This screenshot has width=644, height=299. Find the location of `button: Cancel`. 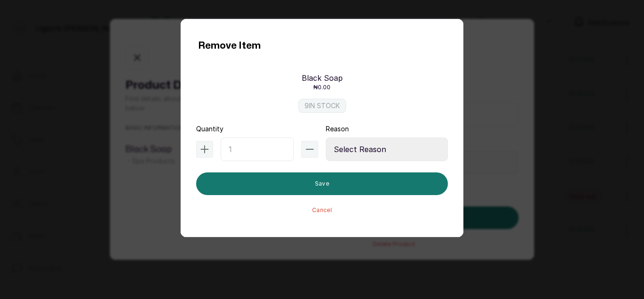

button: Cancel is located at coordinates (322, 210).